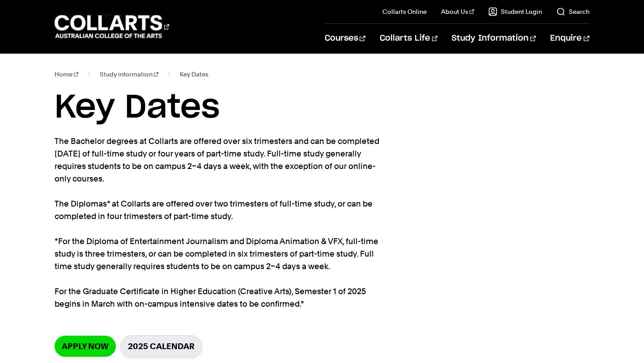  What do you see at coordinates (129, 74) in the screenshot?
I see `a: Study information` at bounding box center [129, 74].